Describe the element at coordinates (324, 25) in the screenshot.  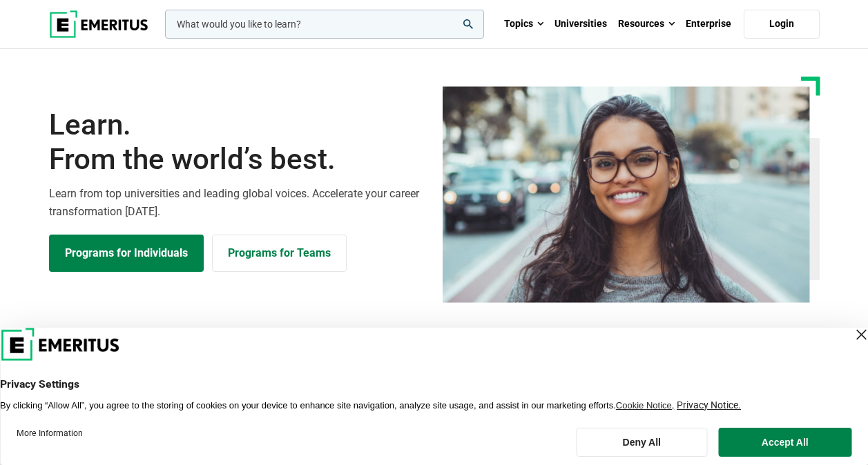
I see `input: woocommerce-product-search-field-0` at that location.